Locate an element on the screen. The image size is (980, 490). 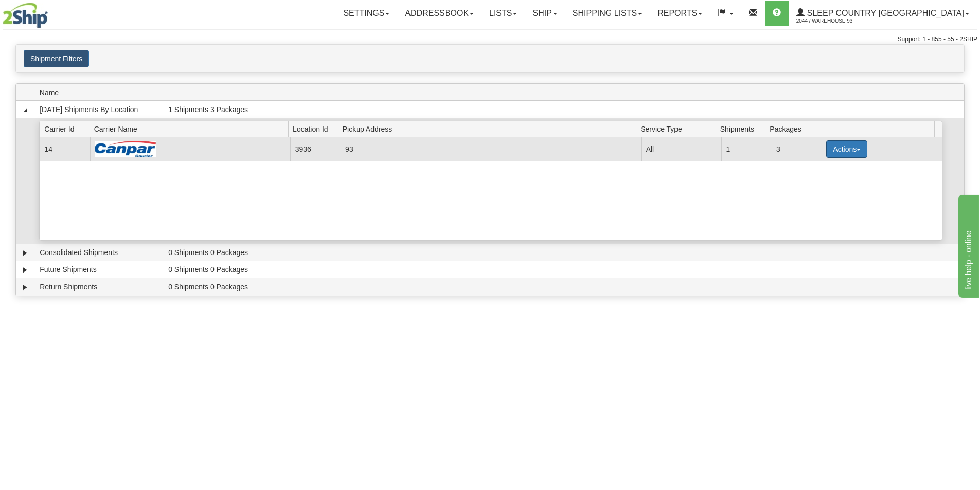
td: 1 is located at coordinates (746, 149).